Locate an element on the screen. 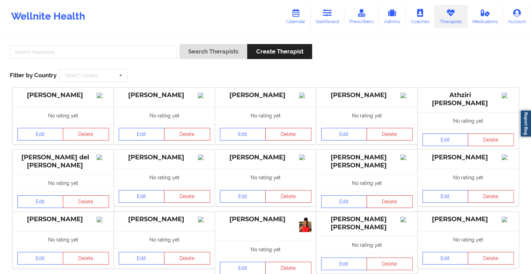  button: Search Therapists is located at coordinates (213, 51).